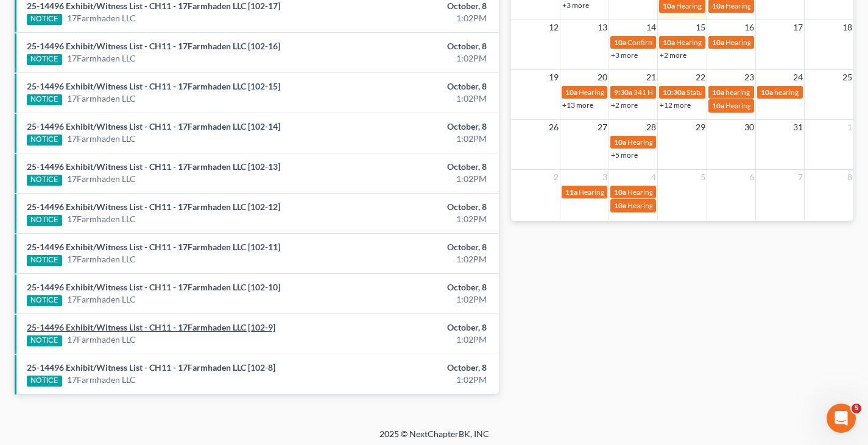 This screenshot has width=868, height=445. Describe the element at coordinates (850, 177) in the screenshot. I see `span: 8` at that location.